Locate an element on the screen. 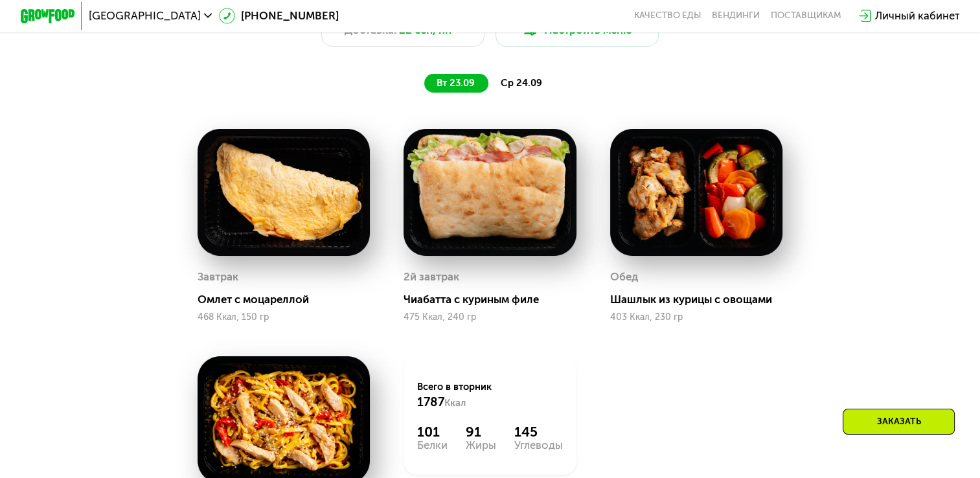  div: 101 is located at coordinates (432, 431).